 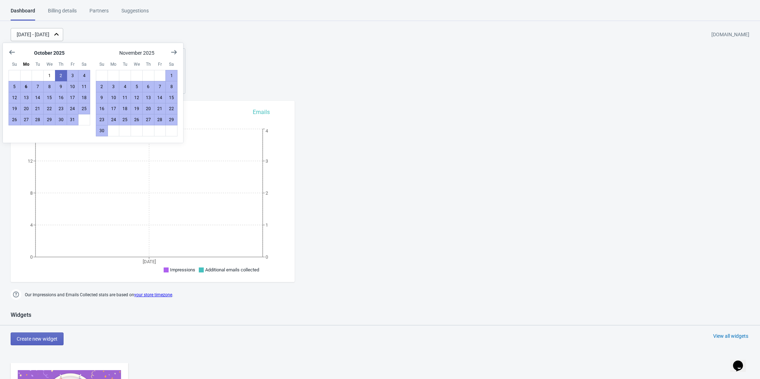 What do you see at coordinates (174, 52) in the screenshot?
I see `button: Show next month, December 2025` at bounding box center [174, 52].